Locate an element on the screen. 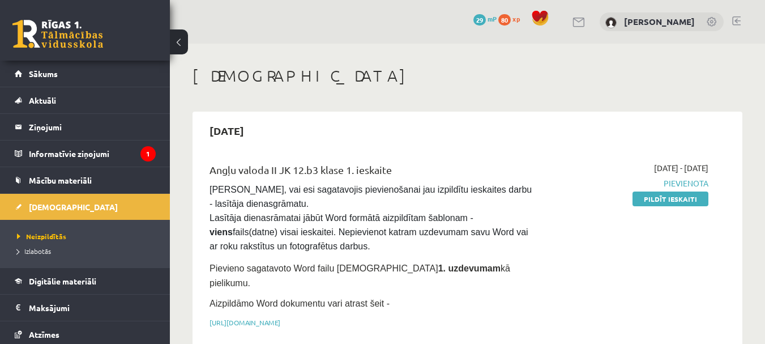 Image resolution: width=765 pixels, height=344 pixels. span: Neizpildītās is located at coordinates (41, 236).